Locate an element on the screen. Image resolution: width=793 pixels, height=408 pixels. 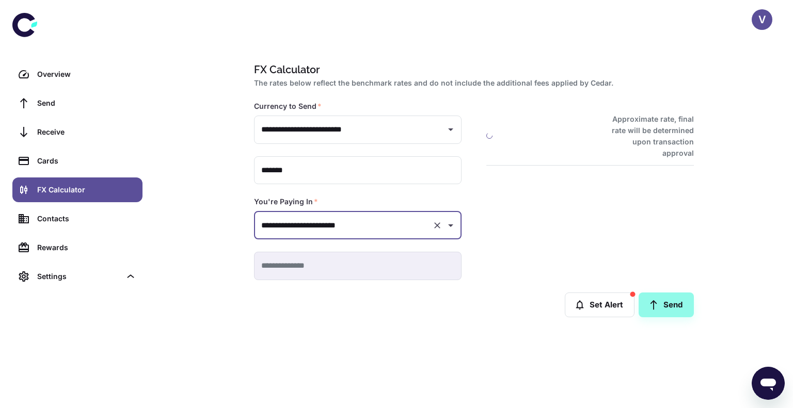
button: Set Alert is located at coordinates (599, 305).